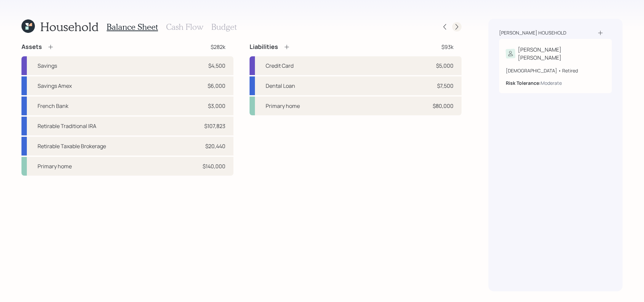  Describe the element at coordinates (445, 86) in the screenshot. I see `div: $7,500` at that location.